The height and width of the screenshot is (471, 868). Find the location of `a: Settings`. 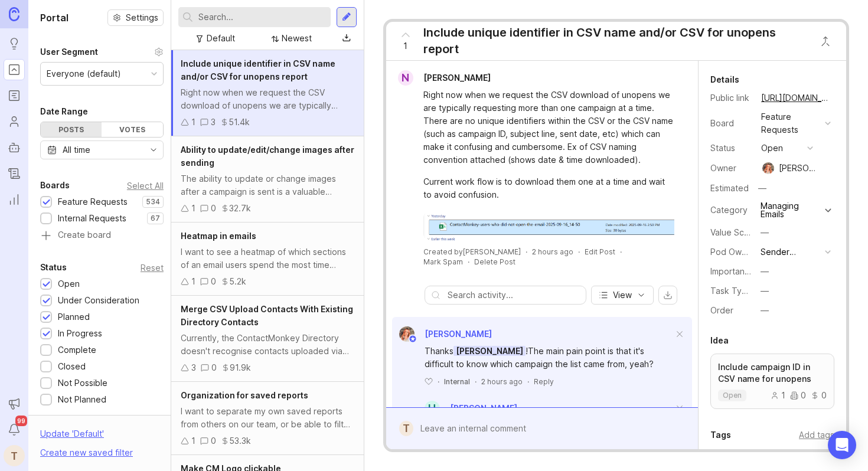

a: Settings is located at coordinates (135, 18).